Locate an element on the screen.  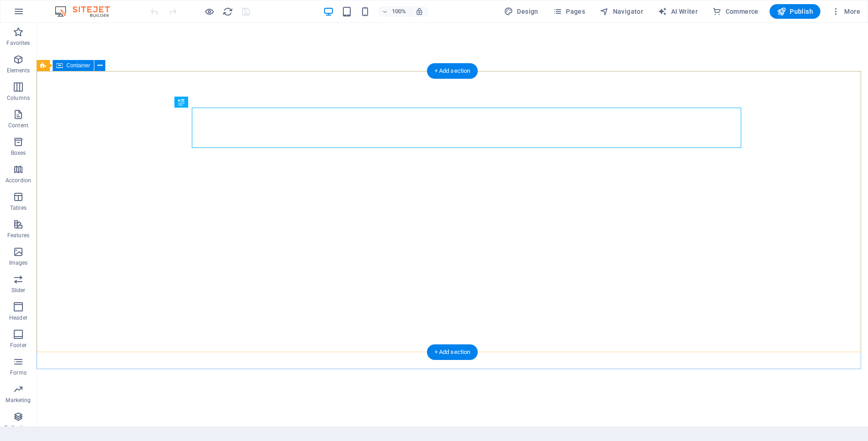
button: Commerce is located at coordinates (735, 11).